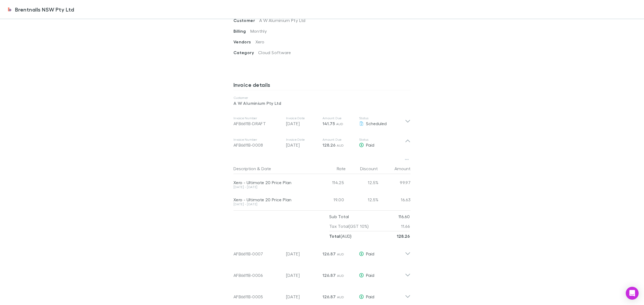  What do you see at coordinates (329, 145) in the screenshot?
I see `span: 128.26` at bounding box center [329, 145].